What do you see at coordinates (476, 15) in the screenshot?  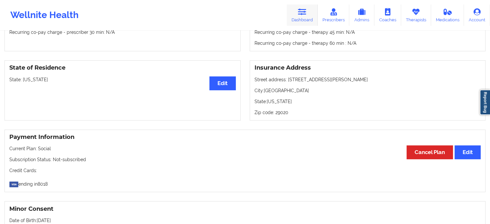 I see `a: Account` at bounding box center [476, 15].